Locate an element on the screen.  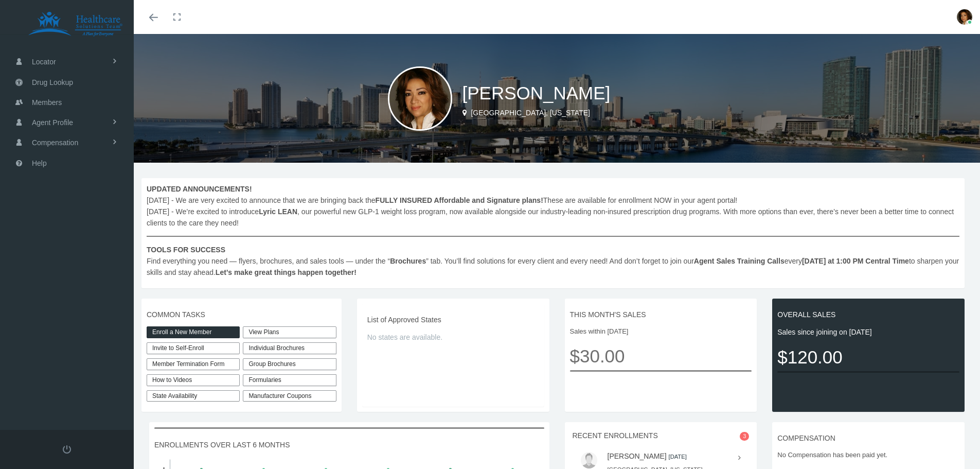
b: Brochures is located at coordinates (408, 261).